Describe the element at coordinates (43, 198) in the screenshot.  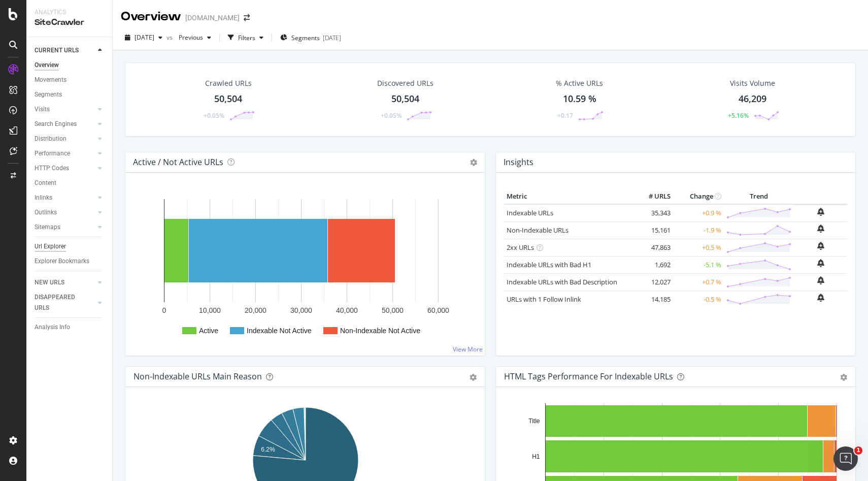
I see `div: Inlinks` at that location.